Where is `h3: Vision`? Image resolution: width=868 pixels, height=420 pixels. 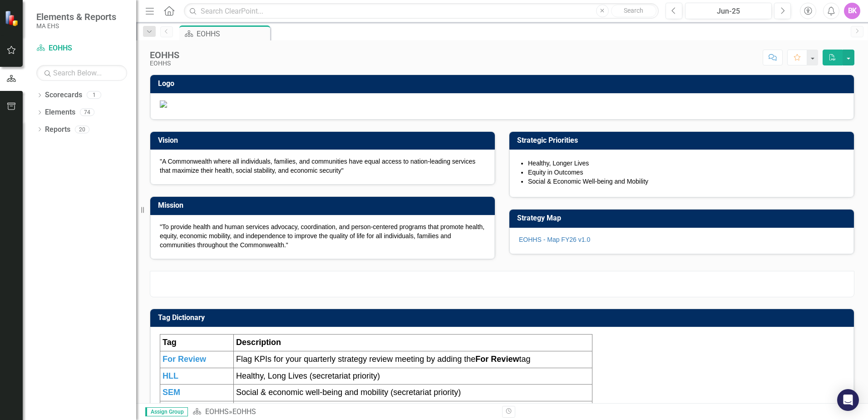 h3: Vision is located at coordinates (324, 141).